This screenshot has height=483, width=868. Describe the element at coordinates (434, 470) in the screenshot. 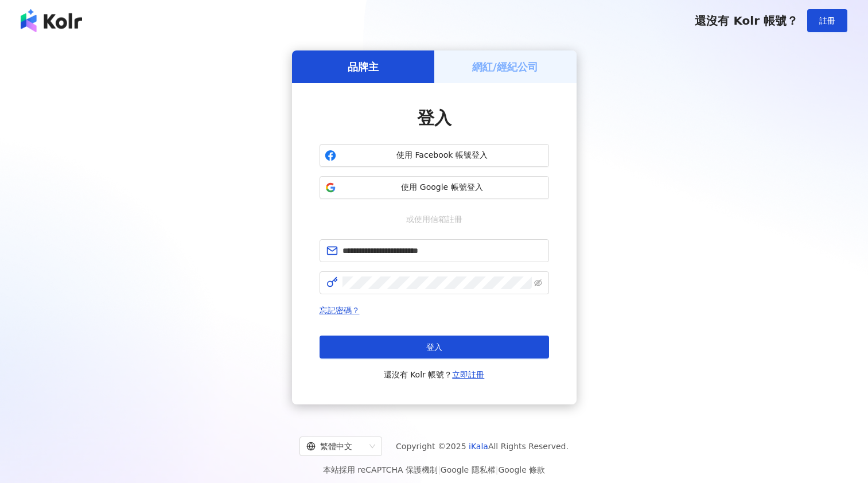

I see `span: 本站採用 reCAPTCHA 保護機制` at that location.